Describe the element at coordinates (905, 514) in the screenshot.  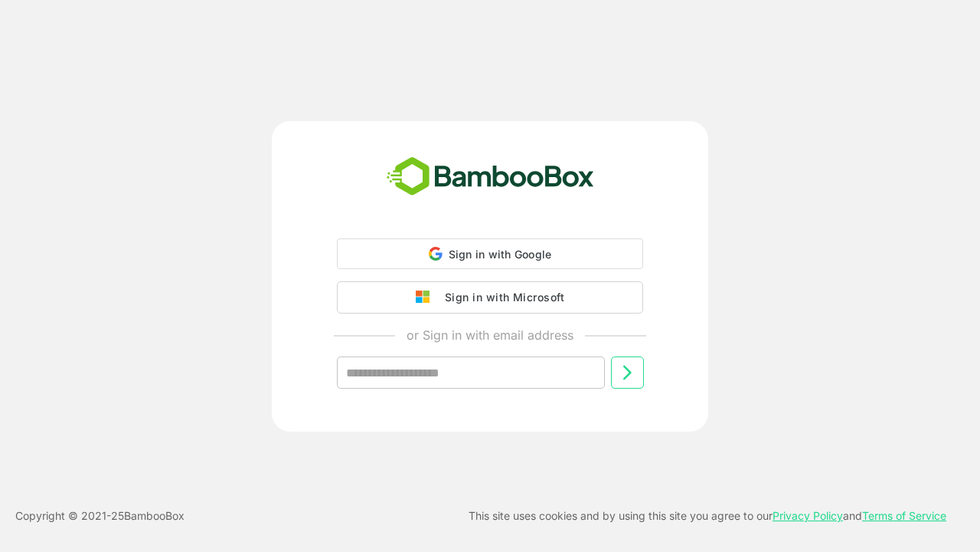
I see `a: Terms of Service` at that location.